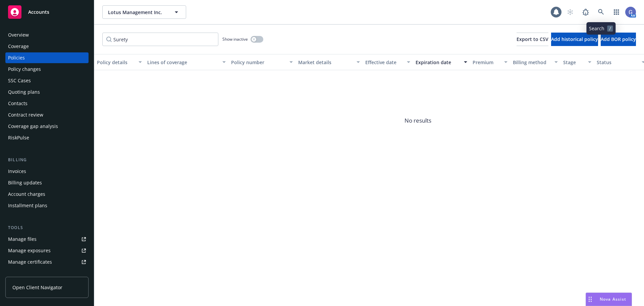 Image resolution: width=644 pixels, height=306 pixels. Describe the element at coordinates (388, 62) in the screenshot. I see `button: Effective date` at that location.